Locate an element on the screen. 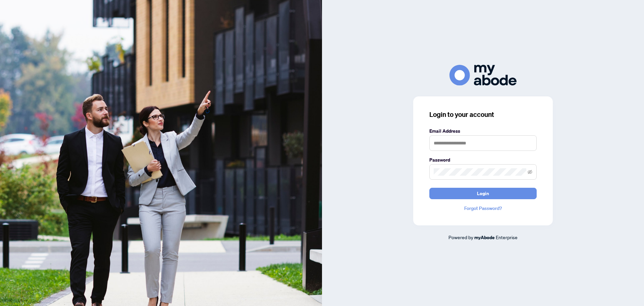 The image size is (644, 306). button: Login is located at coordinates (483, 193).